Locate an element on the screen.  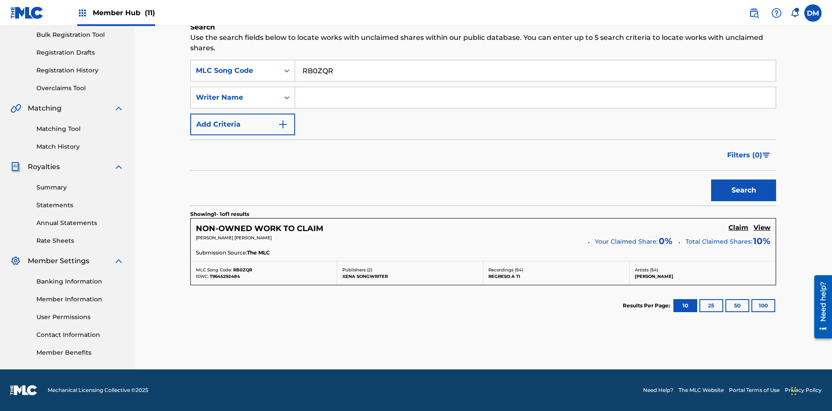
p: Showing 1 - 1 of 1 results is located at coordinates (220, 214).